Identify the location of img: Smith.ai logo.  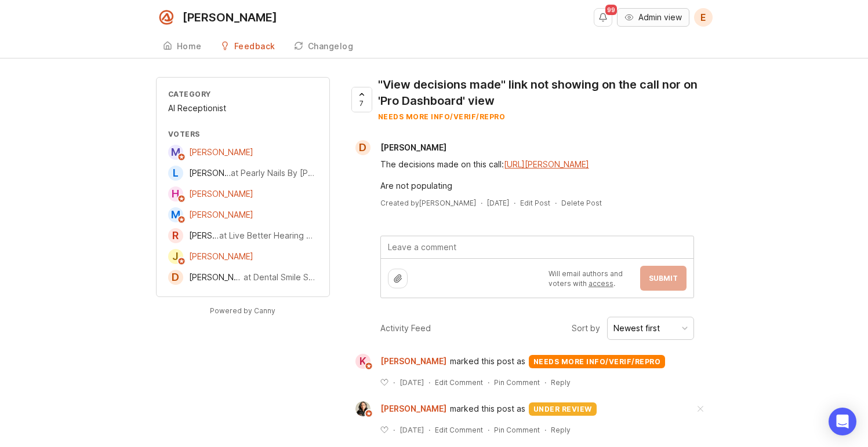
(166, 17).